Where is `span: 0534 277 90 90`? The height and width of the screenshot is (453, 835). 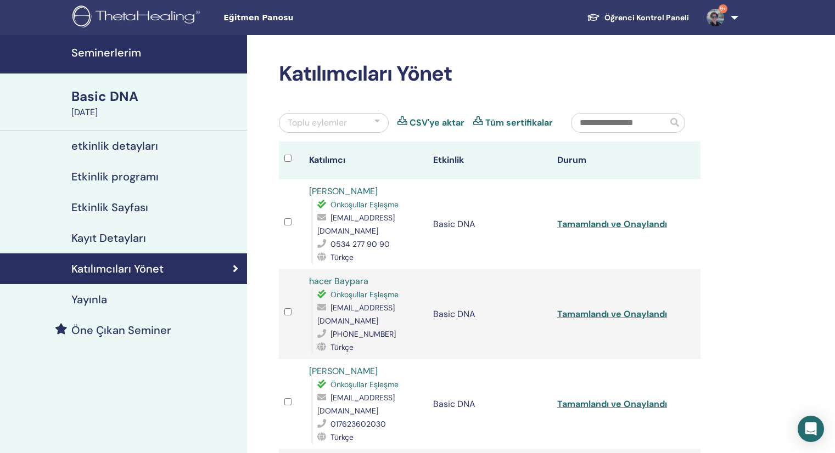 span: 0534 277 90 90 is located at coordinates (360, 244).